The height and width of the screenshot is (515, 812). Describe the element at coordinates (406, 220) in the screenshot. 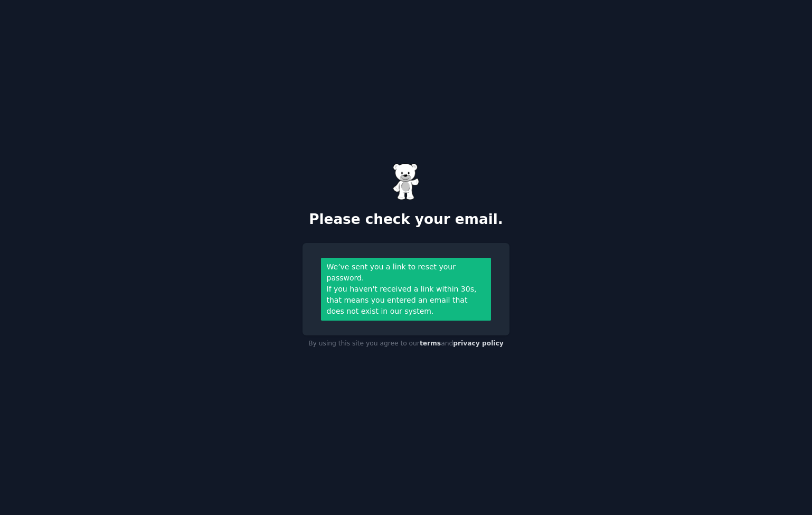

I see `h2: Please check your email.` at that location.